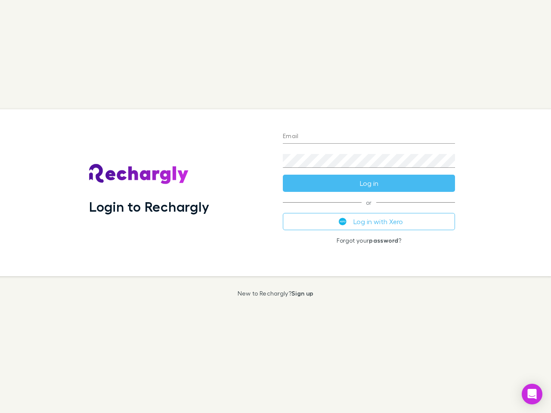  Describe the element at coordinates (369, 183) in the screenshot. I see `button: Log in` at that location.